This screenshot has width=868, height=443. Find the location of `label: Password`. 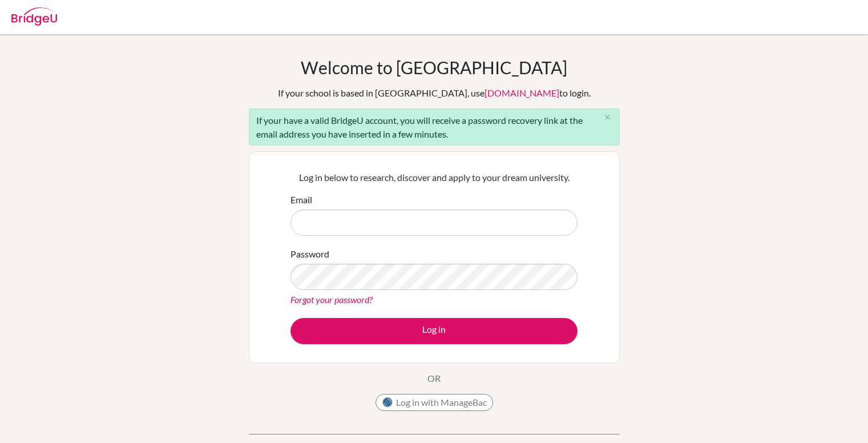

label: Password is located at coordinates (310, 254).